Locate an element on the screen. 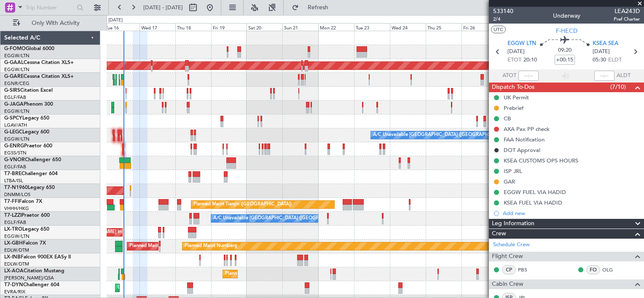 Image resolution: width=644 pixels, height=298 pixels. a: LGAV/ATH is located at coordinates (16, 125).